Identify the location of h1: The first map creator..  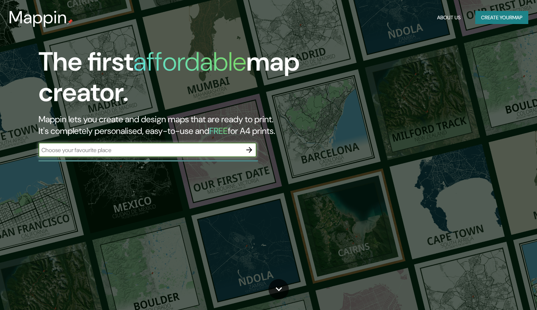
(173, 80).